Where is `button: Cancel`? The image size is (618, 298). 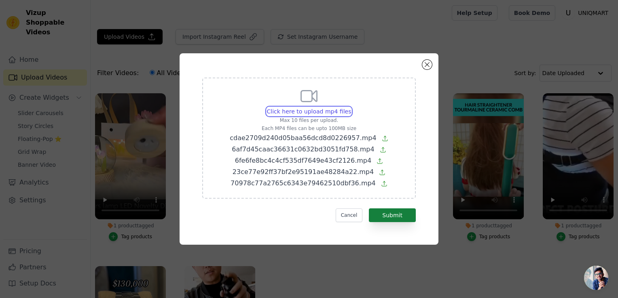 button: Cancel is located at coordinates (349, 215).